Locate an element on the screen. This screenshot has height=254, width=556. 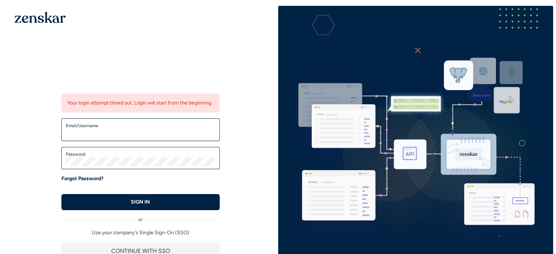
div: Your login attempt timed out. Login will start from the beginning. is located at coordinates (140, 103).